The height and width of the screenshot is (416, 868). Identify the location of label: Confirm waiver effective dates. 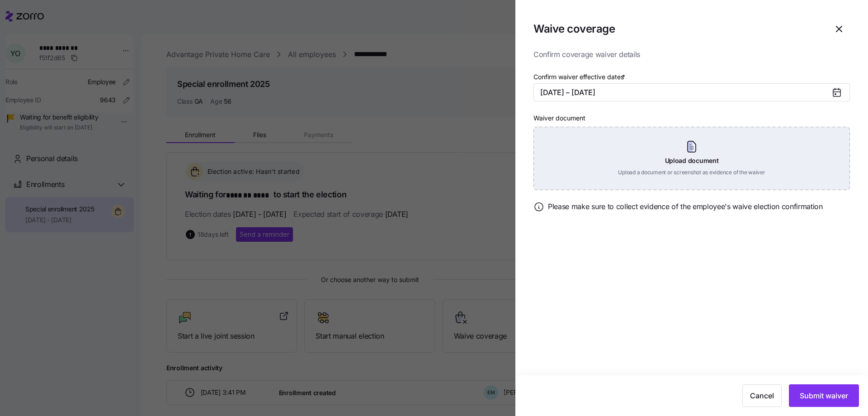
(580, 77).